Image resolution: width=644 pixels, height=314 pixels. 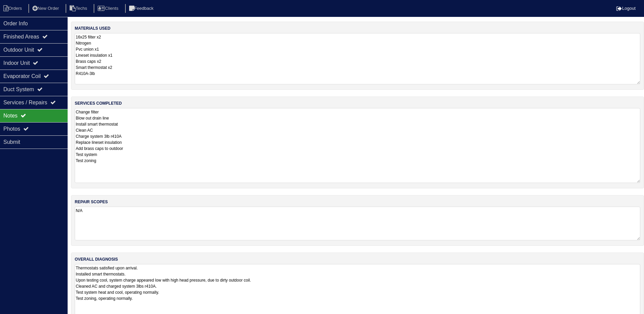 I want to click on a: Clients, so click(x=109, y=8).